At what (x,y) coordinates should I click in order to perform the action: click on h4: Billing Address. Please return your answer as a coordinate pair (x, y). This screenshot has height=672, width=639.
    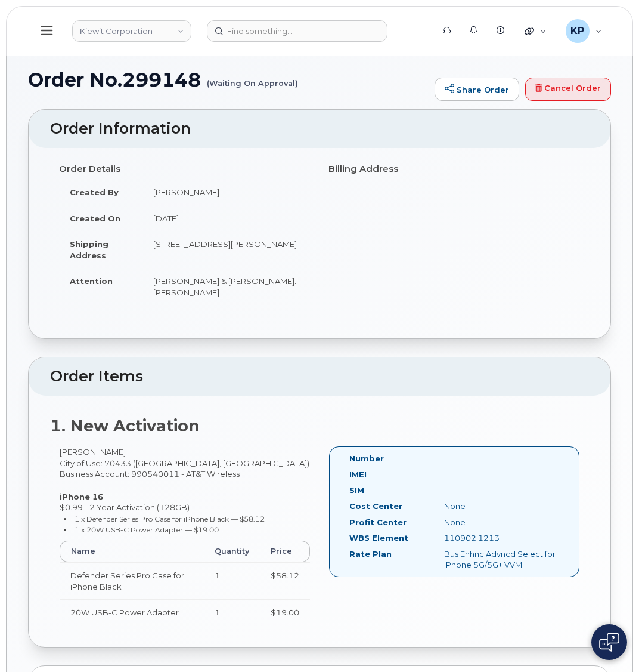
    Looking at the image, I should click on (455, 169).